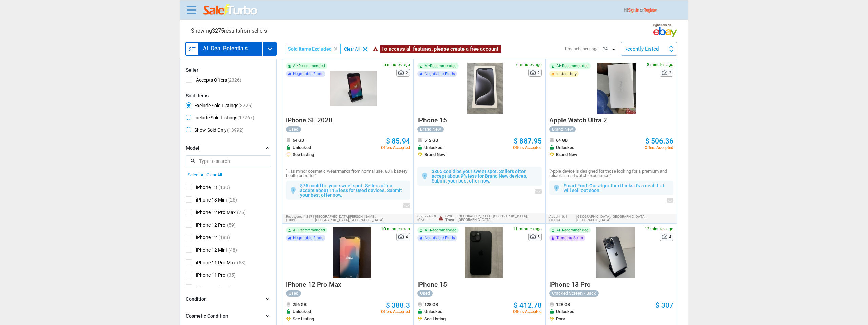 This screenshot has width=868, height=325. Describe the element at coordinates (562, 140) in the screenshot. I see `span: 64 GB` at that location.